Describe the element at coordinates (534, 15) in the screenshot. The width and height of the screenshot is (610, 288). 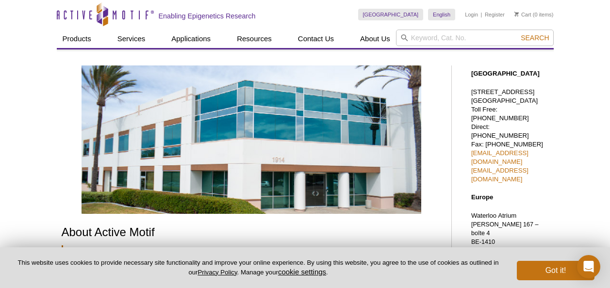
I see `li: (0 items)` at that location.